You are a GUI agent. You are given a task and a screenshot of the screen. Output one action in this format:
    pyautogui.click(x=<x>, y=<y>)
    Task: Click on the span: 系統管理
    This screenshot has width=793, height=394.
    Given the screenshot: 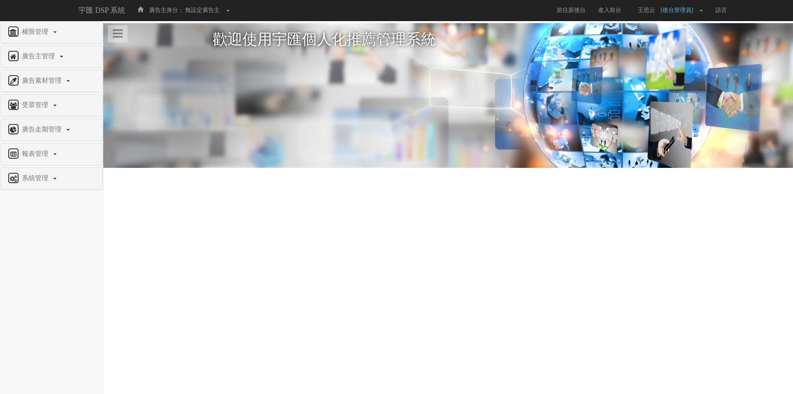 What is the action you would take?
    pyautogui.click(x=36, y=178)
    